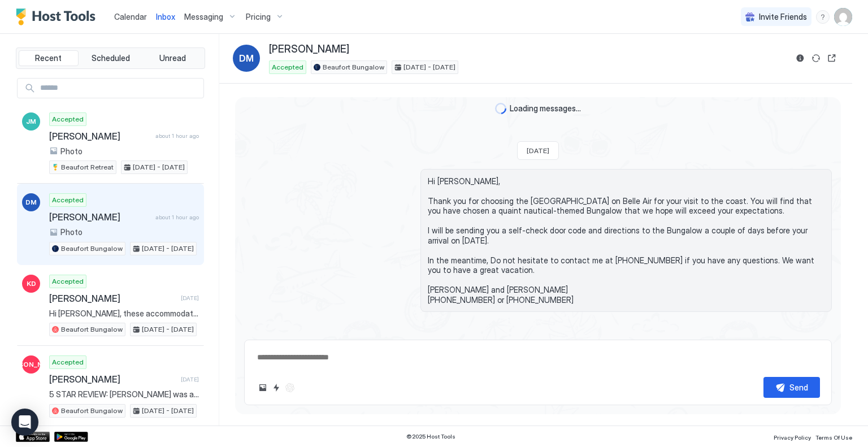  What do you see at coordinates (131, 16) in the screenshot?
I see `span: Calendar` at bounding box center [131, 16].